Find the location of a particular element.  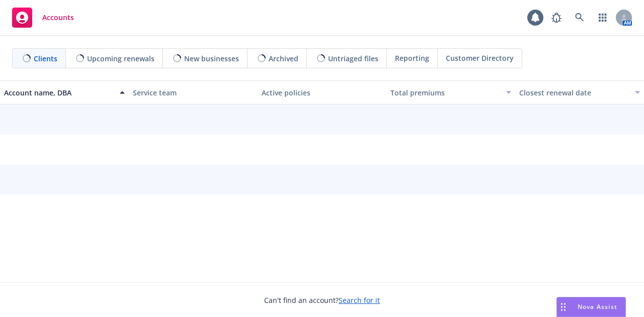

a: Switch app is located at coordinates (602, 18).